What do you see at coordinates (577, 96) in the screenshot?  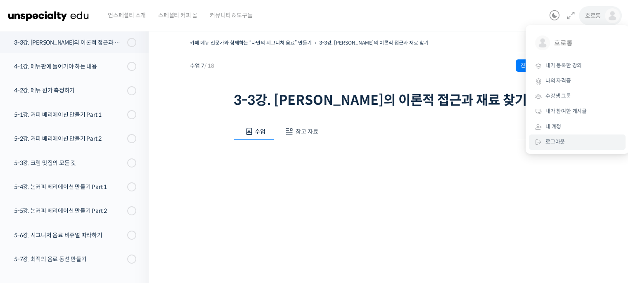 I see `a: 수강생 그룹` at bounding box center [577, 96].